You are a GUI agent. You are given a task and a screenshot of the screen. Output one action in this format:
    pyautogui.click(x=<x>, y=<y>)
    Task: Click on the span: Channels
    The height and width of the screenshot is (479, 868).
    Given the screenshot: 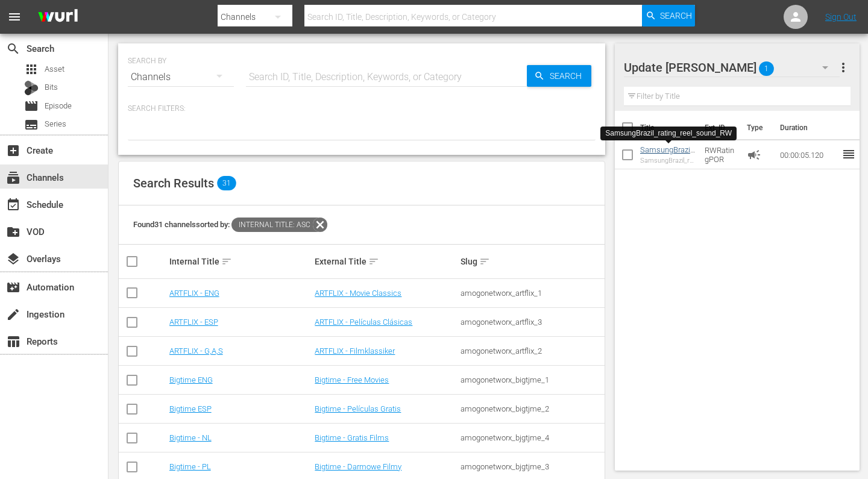 What is the action you would take?
    pyautogui.click(x=14, y=178)
    